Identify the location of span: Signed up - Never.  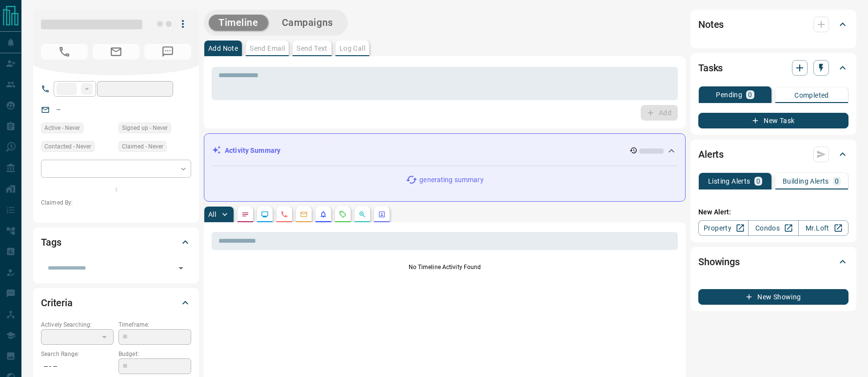
(145, 128).